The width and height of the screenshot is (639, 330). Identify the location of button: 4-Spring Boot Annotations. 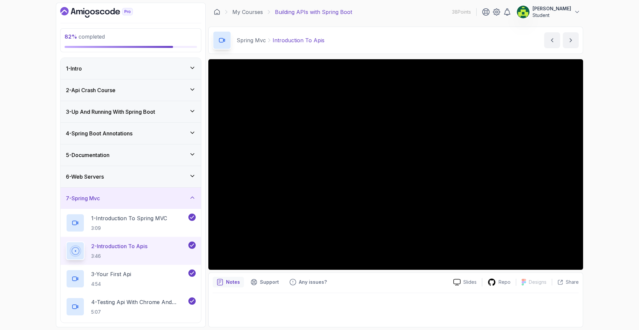
(131, 134).